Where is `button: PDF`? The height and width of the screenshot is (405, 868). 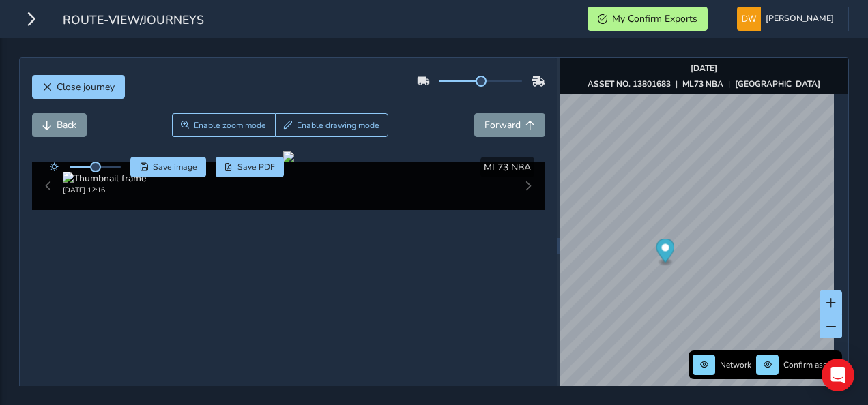 button: PDF is located at coordinates (250, 167).